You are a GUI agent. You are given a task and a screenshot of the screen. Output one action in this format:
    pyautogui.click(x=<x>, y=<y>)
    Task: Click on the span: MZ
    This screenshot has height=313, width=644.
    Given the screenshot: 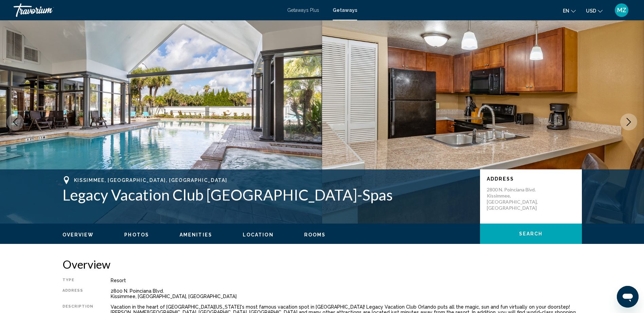 What is the action you would take?
    pyautogui.click(x=622, y=10)
    